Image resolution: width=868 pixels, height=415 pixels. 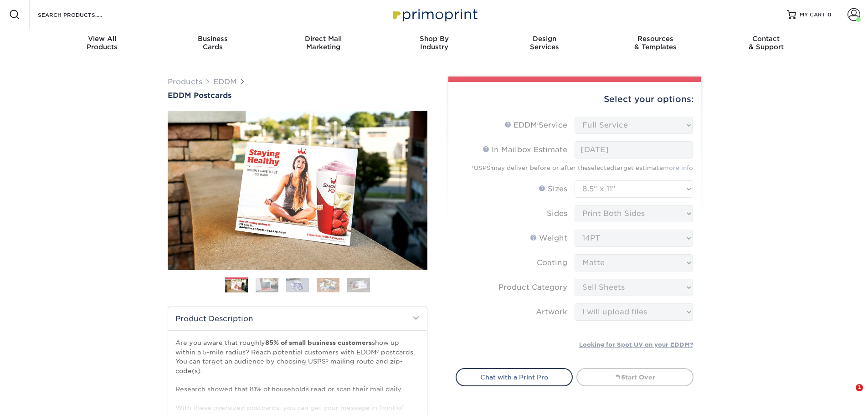 I want to click on span: View All, so click(x=102, y=39).